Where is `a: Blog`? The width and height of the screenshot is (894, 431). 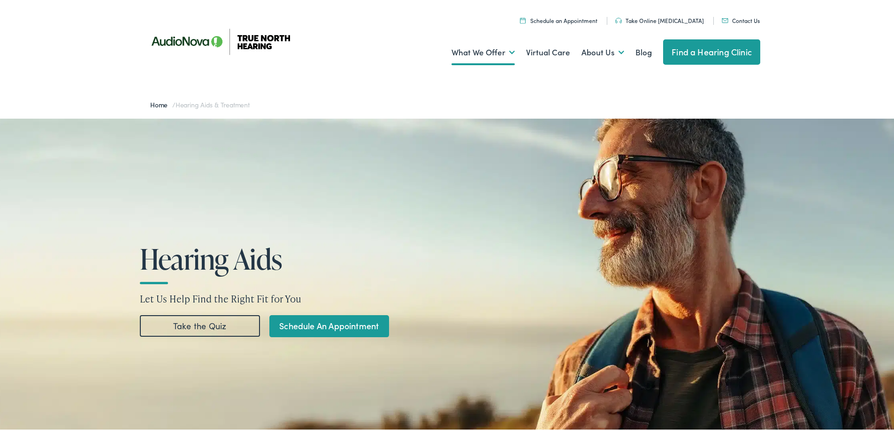
a: Blog is located at coordinates (643, 51).